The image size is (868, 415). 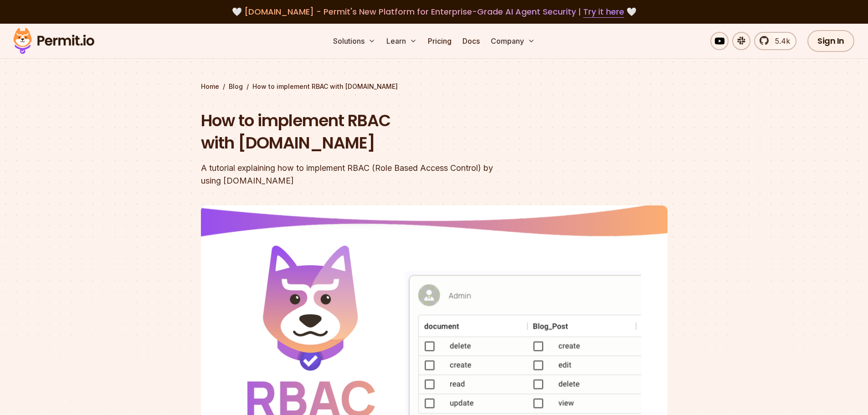 I want to click on img: Permit logo, so click(x=54, y=41).